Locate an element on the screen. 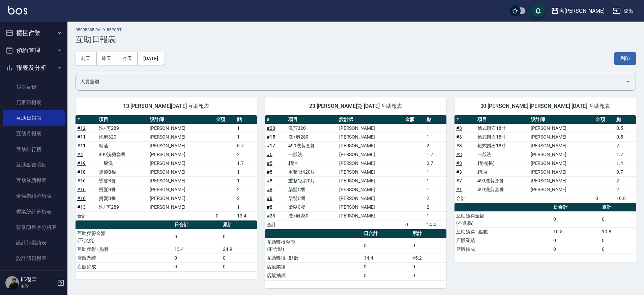 This screenshot has width=644, height=295. a: #18 is located at coordinates (81, 172).